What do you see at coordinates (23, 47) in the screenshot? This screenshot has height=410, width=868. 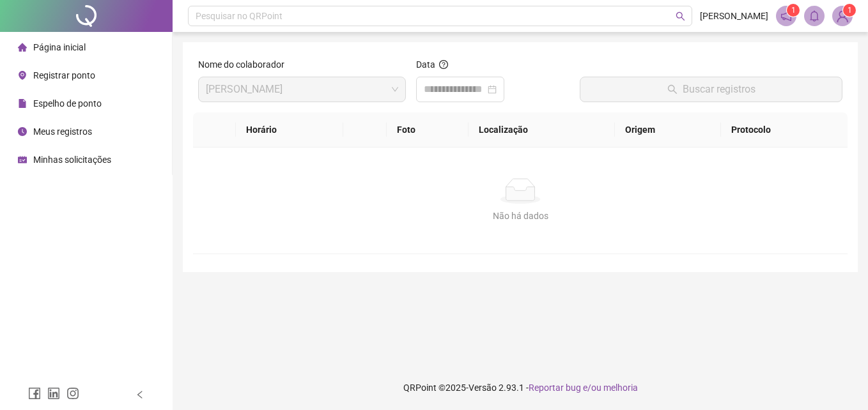 I see `span: home` at bounding box center [23, 47].